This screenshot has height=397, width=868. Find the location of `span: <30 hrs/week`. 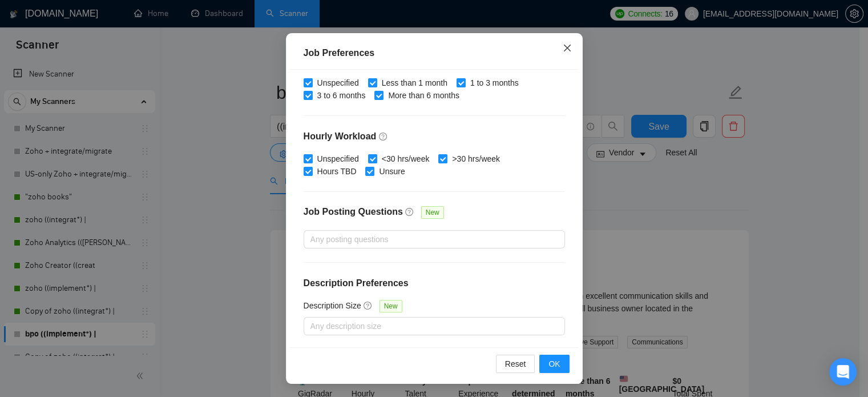

span: <30 hrs/week is located at coordinates (406, 159).